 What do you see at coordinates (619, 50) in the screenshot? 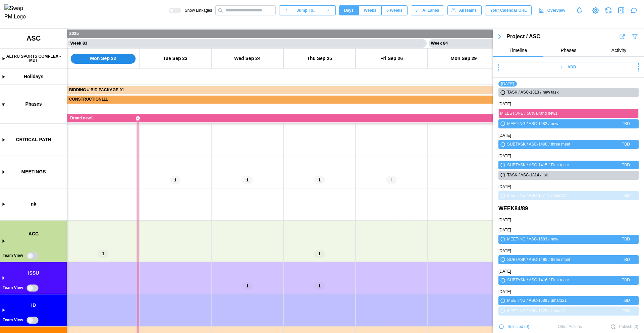
I see `span: Activity` at bounding box center [619, 50].